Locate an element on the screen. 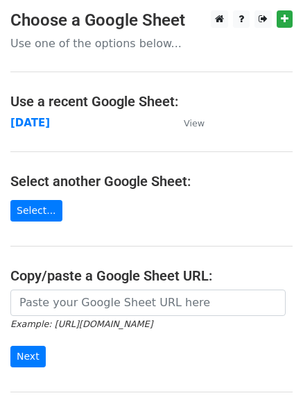 The width and height of the screenshot is (303, 400). h4: Use a recent Google Sheet: is located at coordinates (151, 101).